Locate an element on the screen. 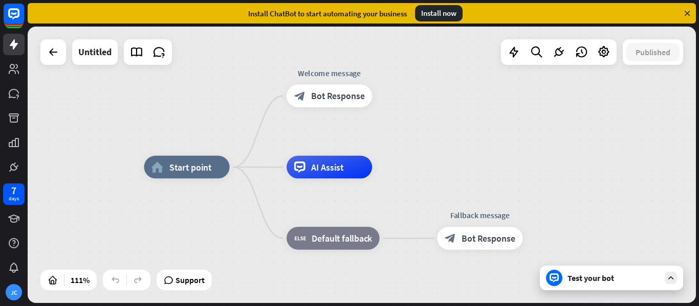  a: 7 days is located at coordinates (14, 194).